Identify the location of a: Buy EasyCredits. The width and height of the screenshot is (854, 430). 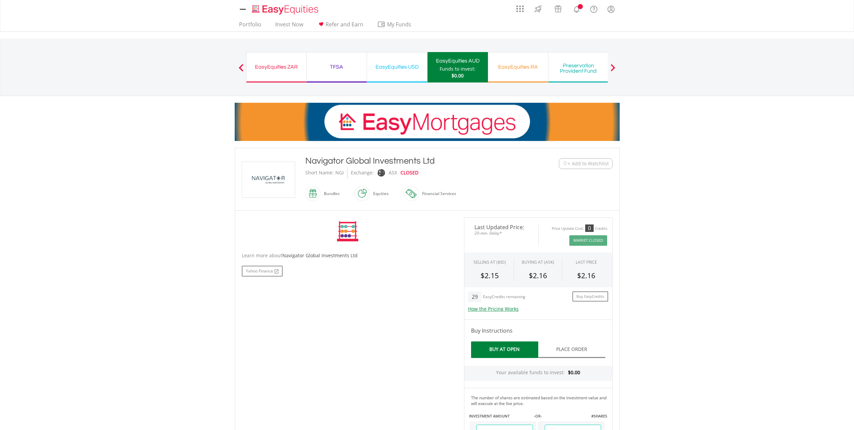
(590, 296).